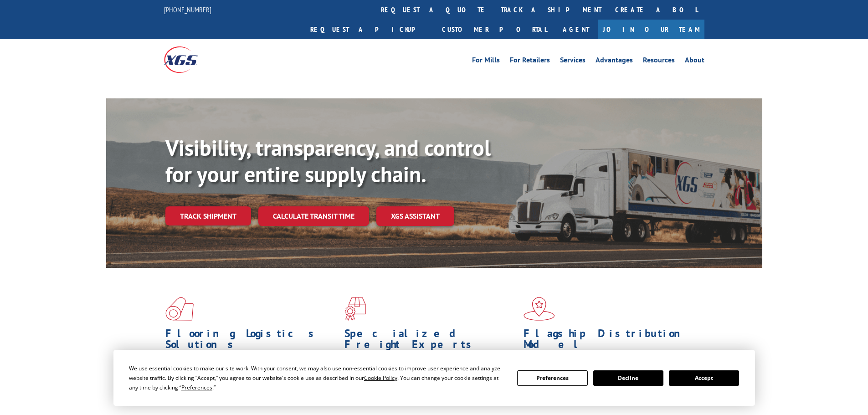  Describe the element at coordinates (539, 309) in the screenshot. I see `img: xgs-icon-flagship-distribution-model-red` at that location.